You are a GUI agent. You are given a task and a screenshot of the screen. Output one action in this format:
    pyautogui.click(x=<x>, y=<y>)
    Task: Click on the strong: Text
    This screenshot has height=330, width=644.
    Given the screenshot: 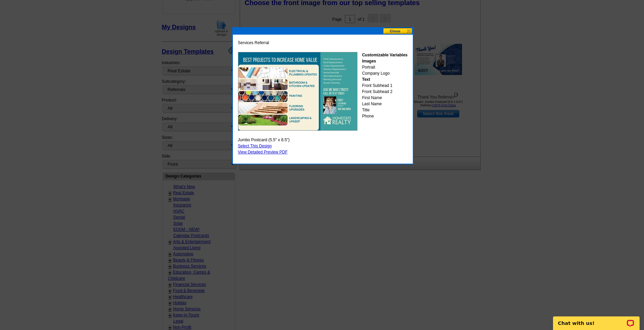 What is the action you would take?
    pyautogui.click(x=366, y=79)
    